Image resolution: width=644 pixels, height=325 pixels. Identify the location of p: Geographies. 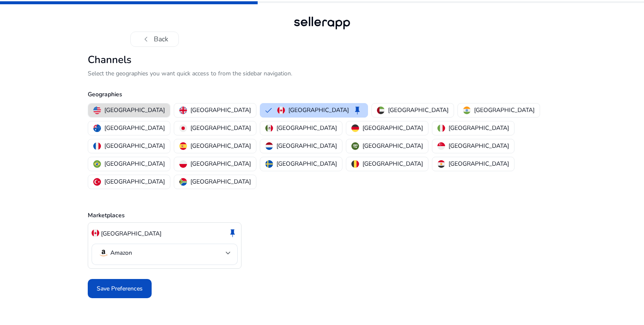
(322, 94).